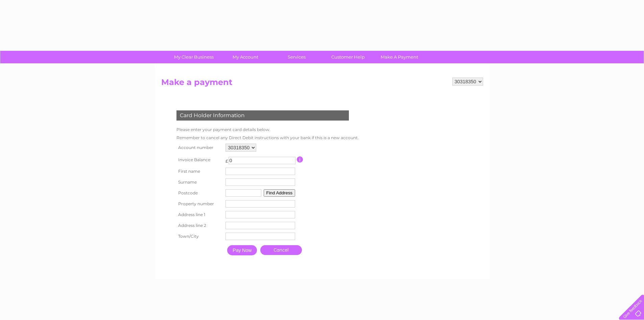 Image resolution: width=644 pixels, height=320 pixels. Describe the element at coordinates (348, 57) in the screenshot. I see `a: Customer Help` at that location.